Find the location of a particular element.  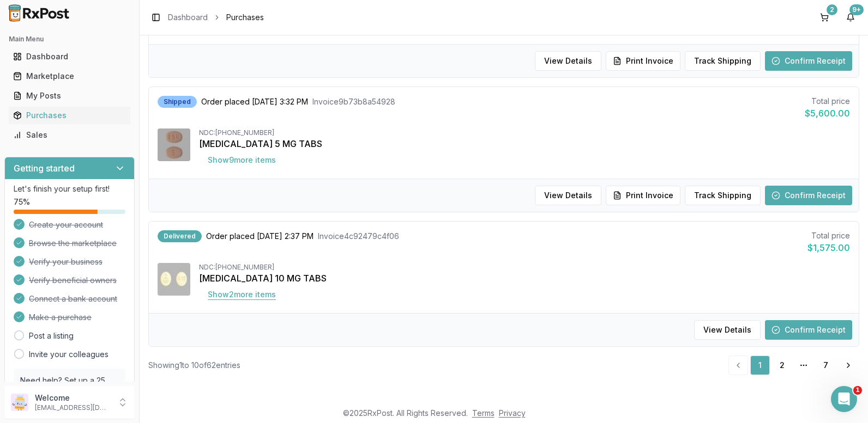

img: RxPost Logo is located at coordinates (39, 13).